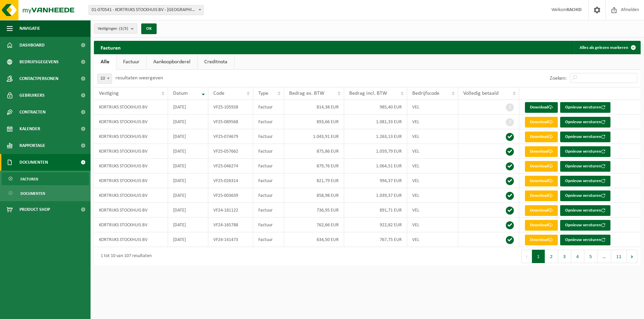  I want to click on td: 893,66 EUR, so click(314, 122).